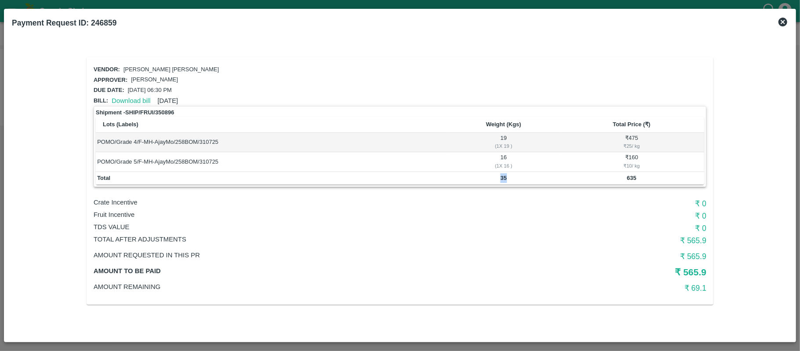  Describe the element at coordinates (135, 112) in the screenshot. I see `strong: Shipment - SHIP/FRUI/350896` at that location.